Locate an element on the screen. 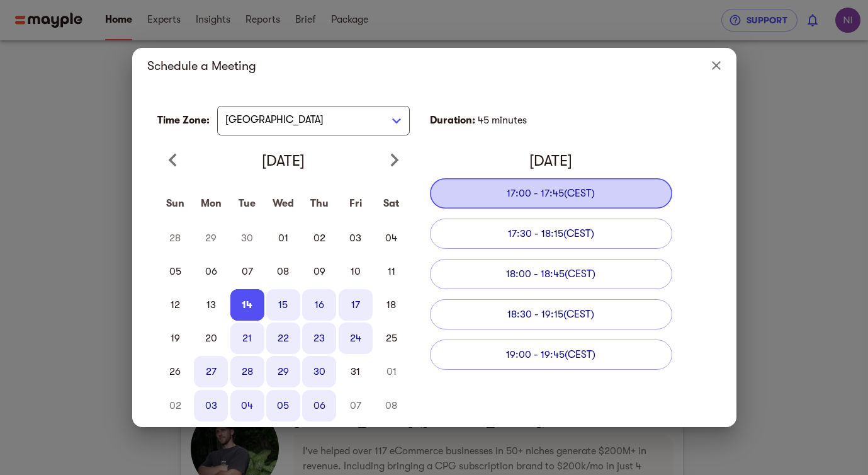  span: 17:30 - 18:15 (CEST) is located at coordinates (551, 234).